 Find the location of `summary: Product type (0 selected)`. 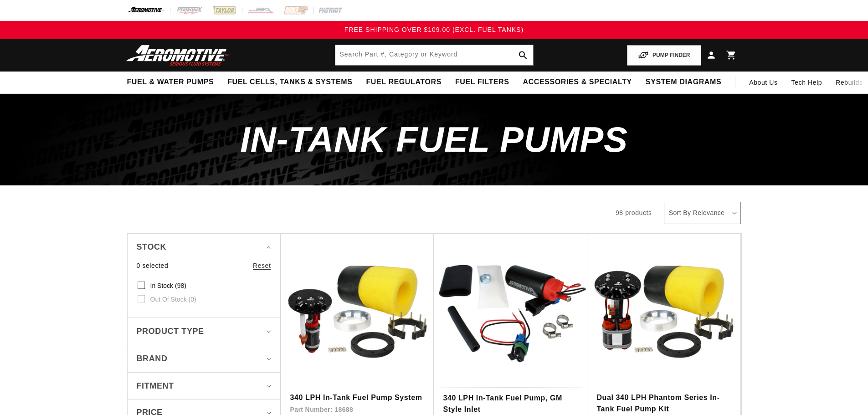

summary: Product type (0 selected) is located at coordinates (204, 331).